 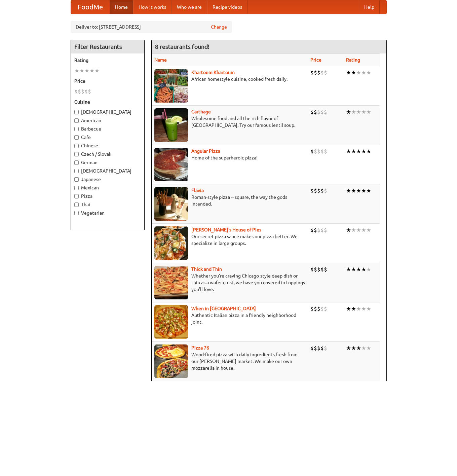 What do you see at coordinates (76, 162) in the screenshot?
I see `input: German` at bounding box center [76, 162].